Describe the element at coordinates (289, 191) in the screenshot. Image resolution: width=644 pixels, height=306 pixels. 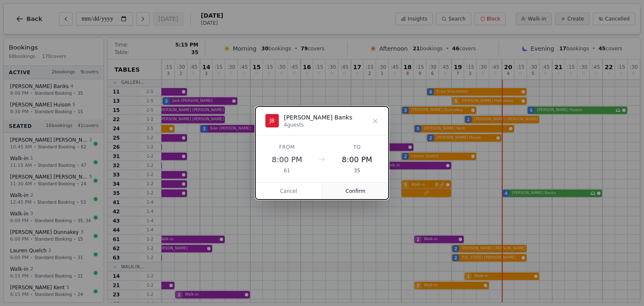
I see `button: Cancel` at that location.